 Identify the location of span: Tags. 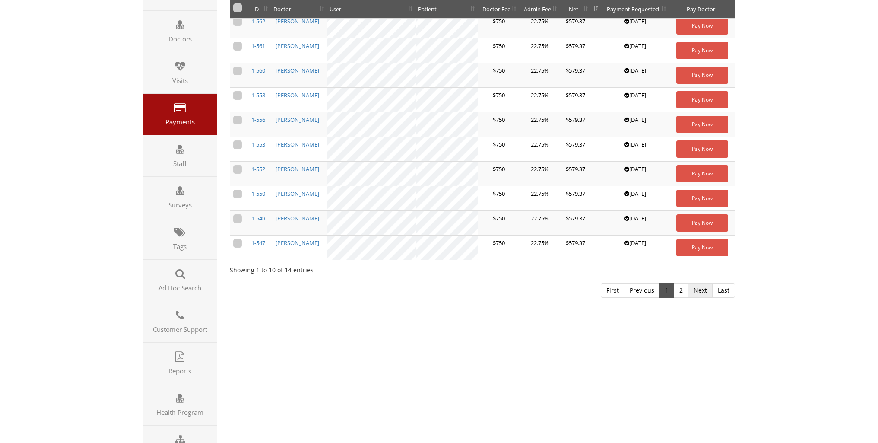
(180, 246).